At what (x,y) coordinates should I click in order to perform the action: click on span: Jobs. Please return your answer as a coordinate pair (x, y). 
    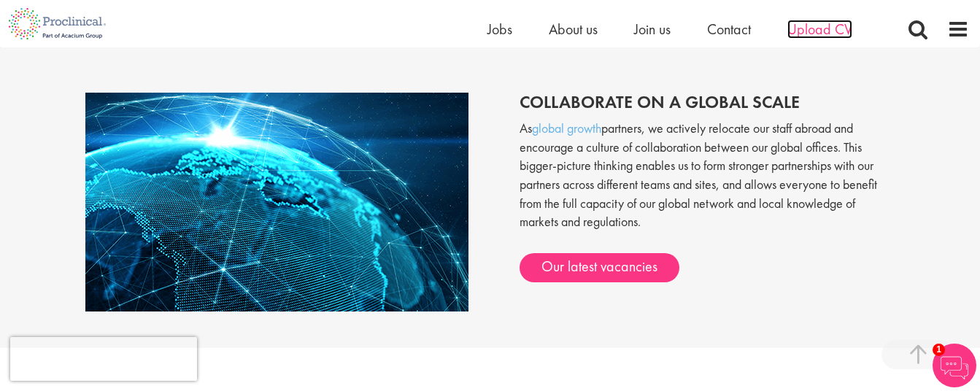
    Looking at the image, I should click on (500, 29).